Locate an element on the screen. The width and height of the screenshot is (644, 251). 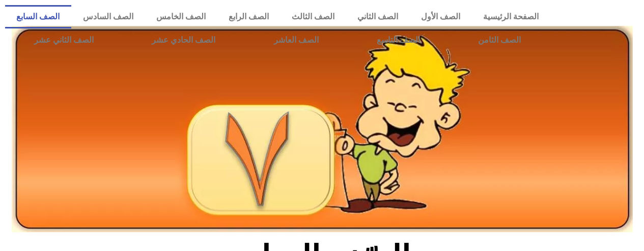
a: الصف الخامس is located at coordinates (181, 17).